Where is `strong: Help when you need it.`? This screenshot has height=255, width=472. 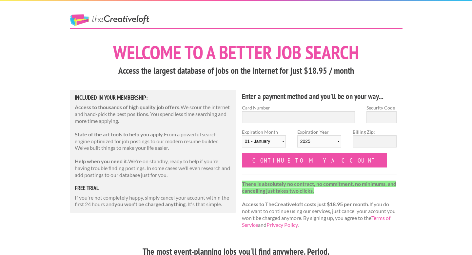 strong: Help when you need it. is located at coordinates (101, 161).